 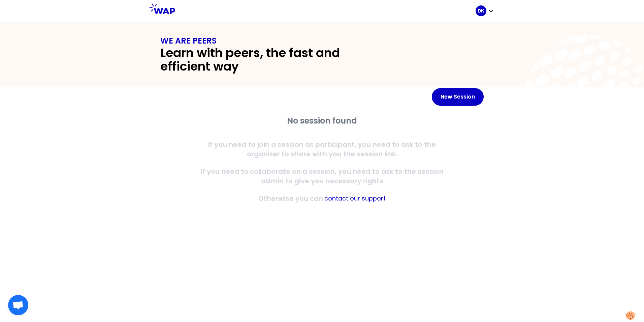 I want to click on h2: No session found, so click(x=322, y=121).